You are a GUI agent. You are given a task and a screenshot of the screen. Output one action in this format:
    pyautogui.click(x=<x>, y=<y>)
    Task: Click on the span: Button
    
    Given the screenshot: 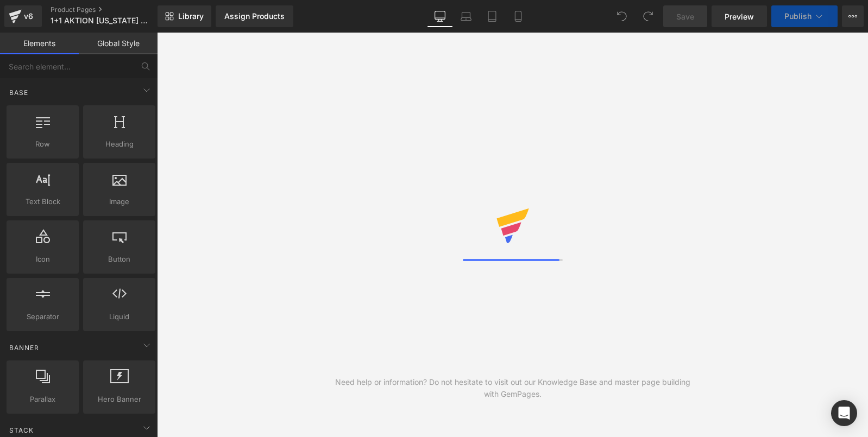 What is the action you would take?
    pyautogui.click(x=119, y=259)
    